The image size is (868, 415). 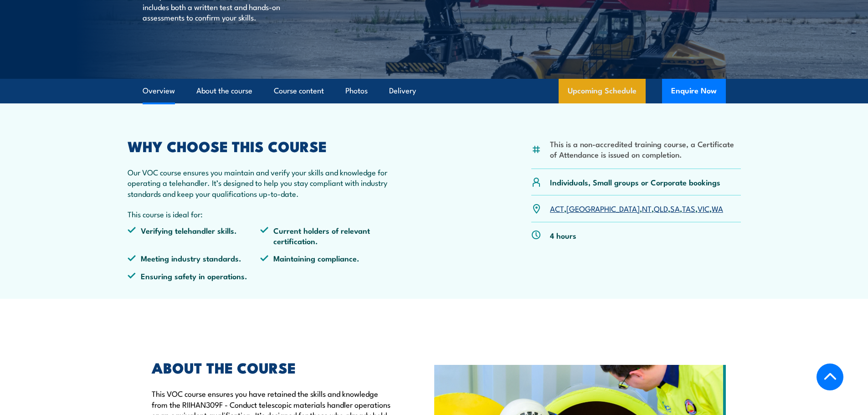 What do you see at coordinates (299, 91) in the screenshot?
I see `a: Course content` at bounding box center [299, 91].